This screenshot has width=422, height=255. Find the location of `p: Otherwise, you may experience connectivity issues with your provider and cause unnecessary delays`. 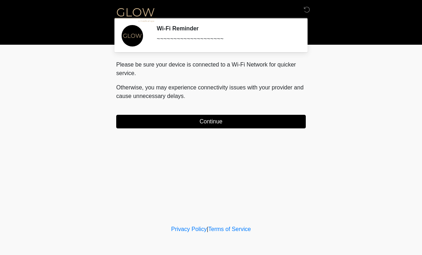

p: Otherwise, you may experience connectivity issues with your provider and cause unnecessary delays is located at coordinates (211, 92).